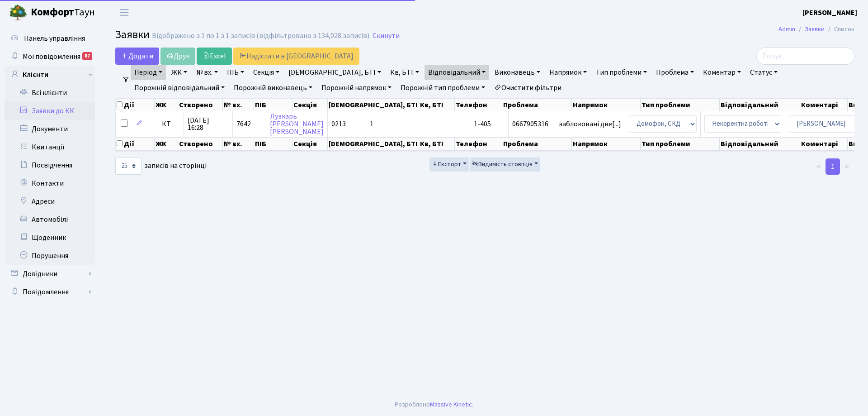  Describe the element at coordinates (50, 56) in the screenshot. I see `a: Мої повідомлення87` at that location.